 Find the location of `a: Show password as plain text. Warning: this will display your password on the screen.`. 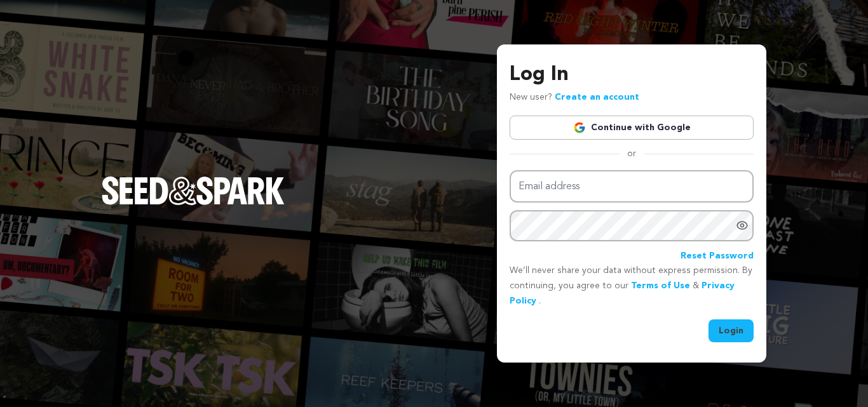

a: Show password as plain text. Warning: this will display your password on the screen. is located at coordinates (742, 226).